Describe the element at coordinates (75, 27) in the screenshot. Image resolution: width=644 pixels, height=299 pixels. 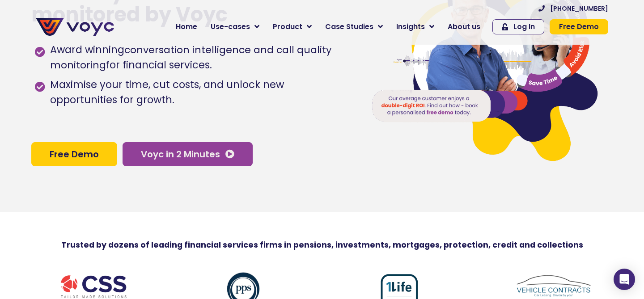
I see `img: voyc-full-logo` at that location.